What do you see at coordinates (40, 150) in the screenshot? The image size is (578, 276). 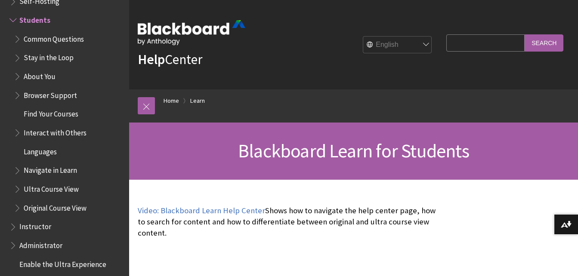 I see `span: Languages` at bounding box center [40, 150].